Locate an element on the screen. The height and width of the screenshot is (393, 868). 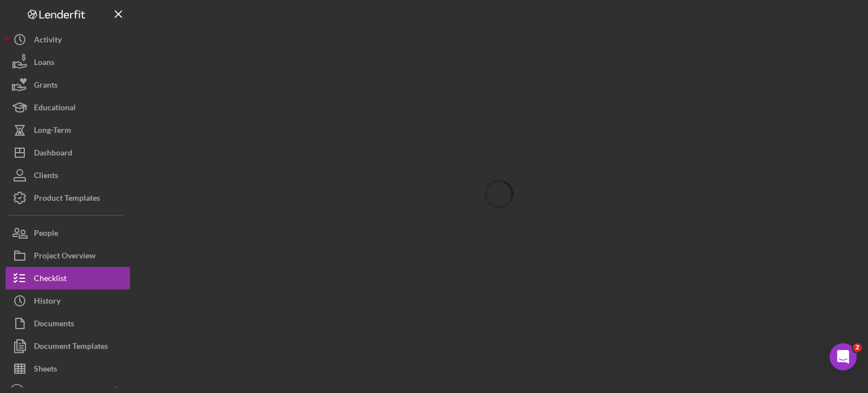
div: Document Templates is located at coordinates (71, 348).